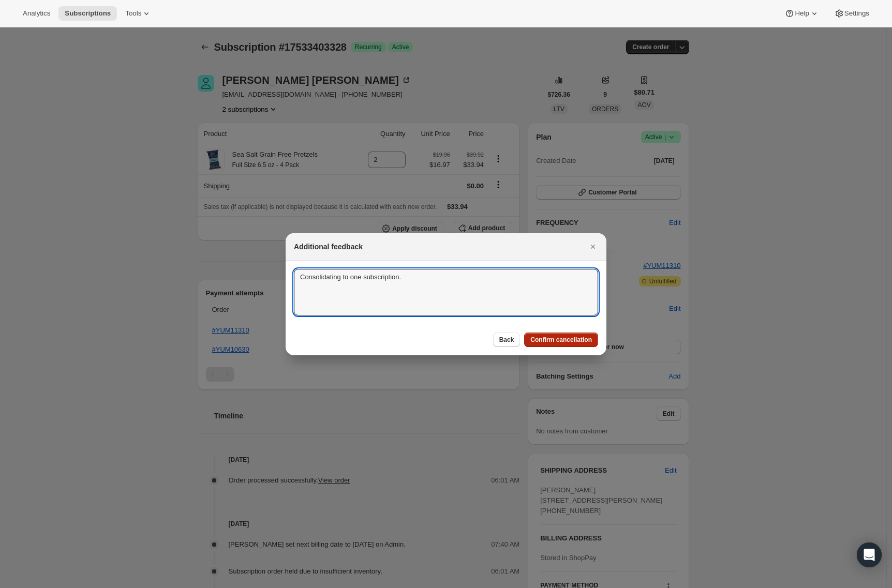  Describe the element at coordinates (801, 14) in the screenshot. I see `button: Help` at that location.